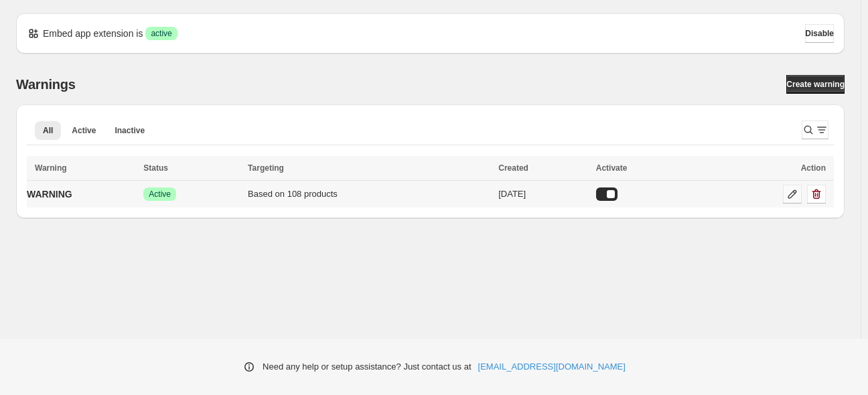 This screenshot has width=868, height=395. Describe the element at coordinates (612, 168) in the screenshot. I see `span: Activate` at that location.